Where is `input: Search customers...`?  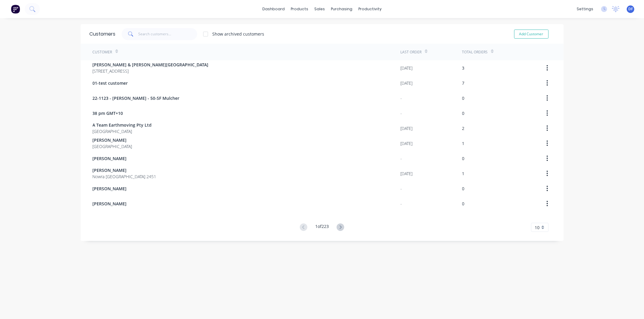
input: Search customers... is located at coordinates (167, 34).